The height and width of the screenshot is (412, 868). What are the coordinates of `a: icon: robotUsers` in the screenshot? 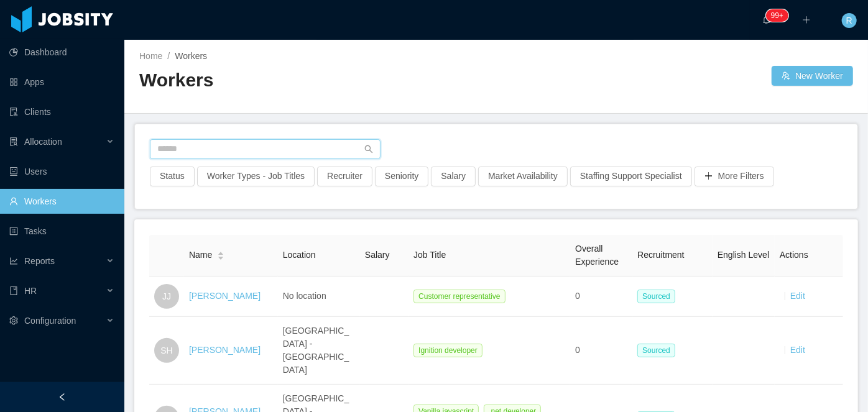 It's located at (61, 172).